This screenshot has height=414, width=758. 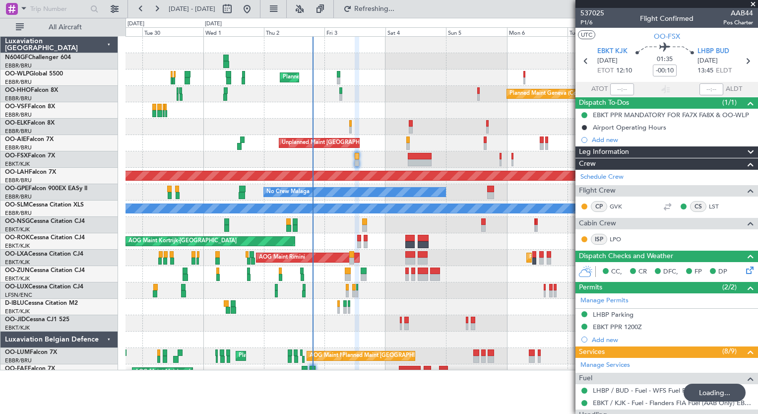 I want to click on span: OO-VSF, so click(x=16, y=107).